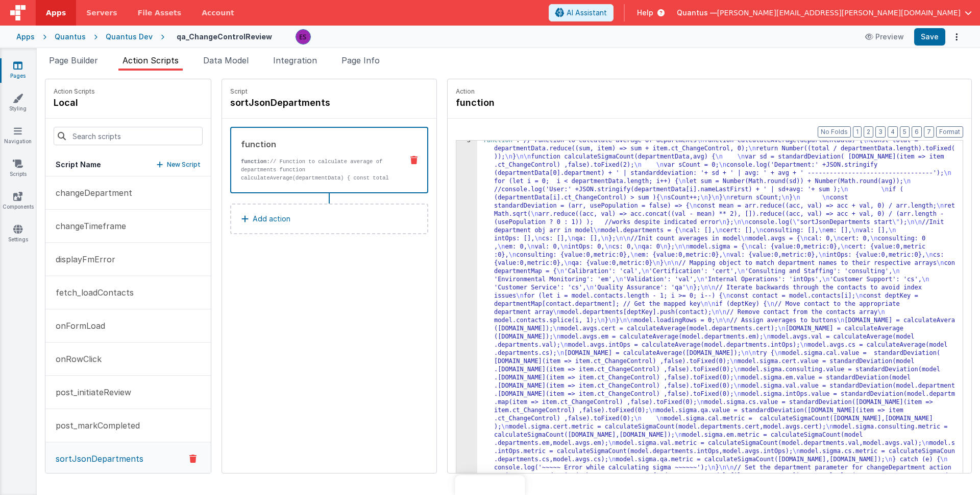 The image size is (980, 495). Describe the element at coordinates (128, 392) in the screenshot. I see `button: post_initiateReview` at that location.